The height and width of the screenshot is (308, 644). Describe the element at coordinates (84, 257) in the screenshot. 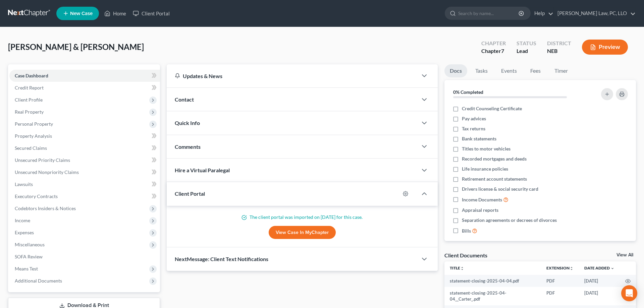

I see `a: SOFA Review` at that location.